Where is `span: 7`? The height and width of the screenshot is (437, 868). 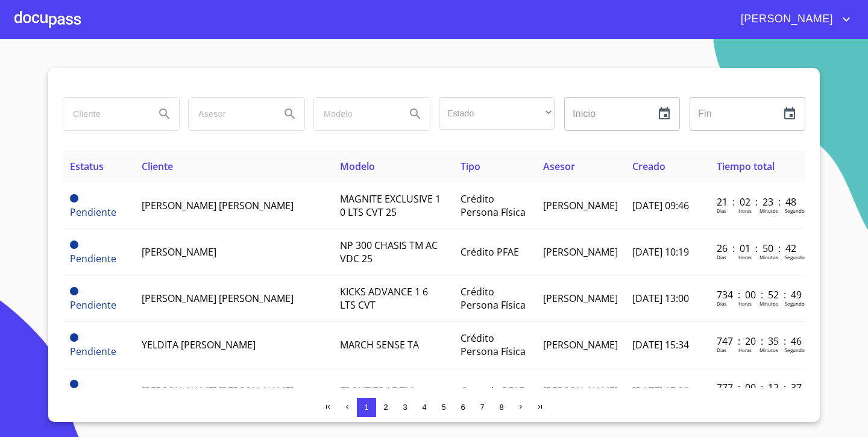 span: 7 is located at coordinates (482, 407).